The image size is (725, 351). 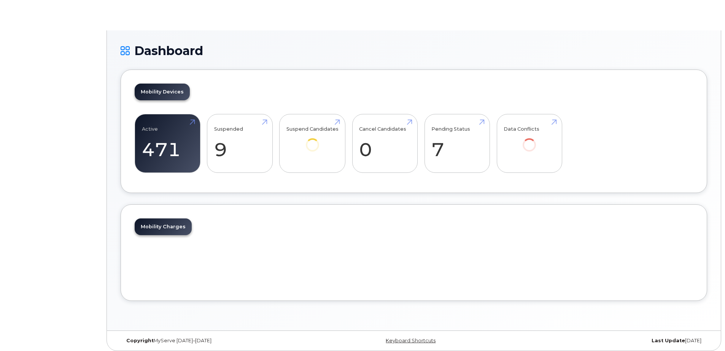 What do you see at coordinates (384, 144) in the screenshot?
I see `a: Cancel Candidates 0` at bounding box center [384, 144].